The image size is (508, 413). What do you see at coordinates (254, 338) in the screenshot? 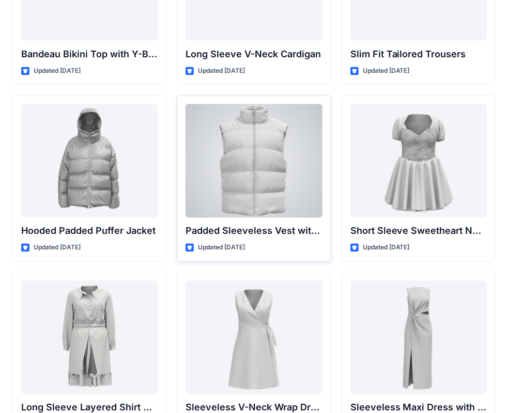
I see `a: Sleeveless V-Neck Wrap Dress` at bounding box center [254, 338].